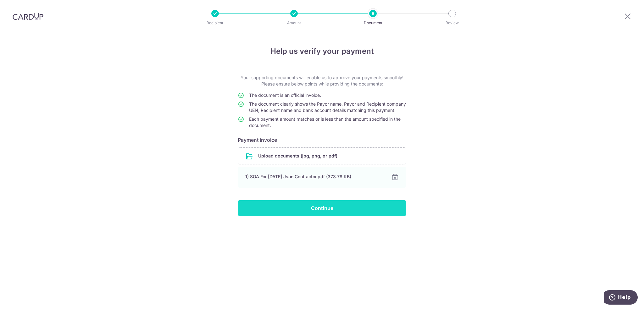 This screenshot has width=644, height=309. I want to click on span: The document is an official invoice., so click(285, 95).